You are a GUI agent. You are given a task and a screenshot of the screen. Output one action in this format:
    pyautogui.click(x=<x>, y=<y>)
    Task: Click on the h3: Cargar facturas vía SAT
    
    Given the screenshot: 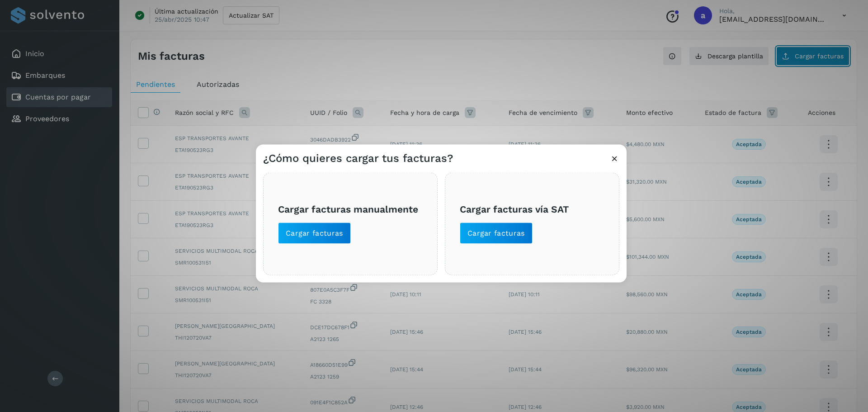 What is the action you would take?
    pyautogui.click(x=532, y=209)
    